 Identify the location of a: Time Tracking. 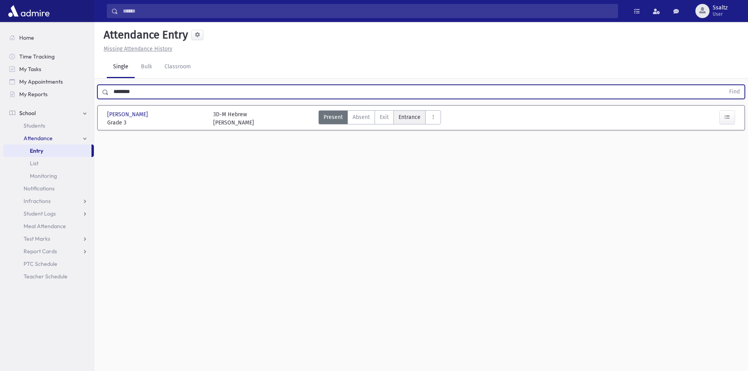
(48, 57).